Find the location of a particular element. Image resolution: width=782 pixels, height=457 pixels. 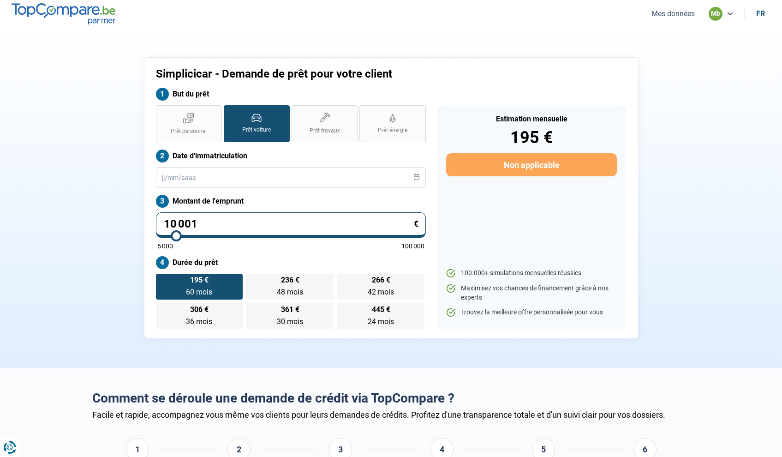

input: jj/mm/aaaa is located at coordinates (291, 177).